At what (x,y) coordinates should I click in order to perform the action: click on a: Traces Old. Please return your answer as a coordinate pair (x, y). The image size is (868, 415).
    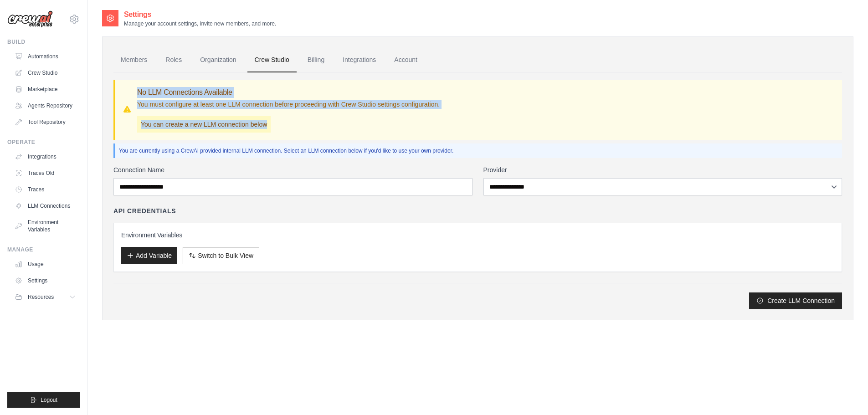
    Looking at the image, I should click on (45, 173).